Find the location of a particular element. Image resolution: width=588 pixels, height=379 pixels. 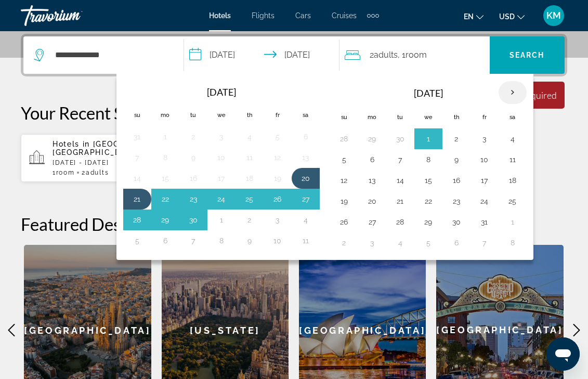

span: Cruises is located at coordinates (344, 15).